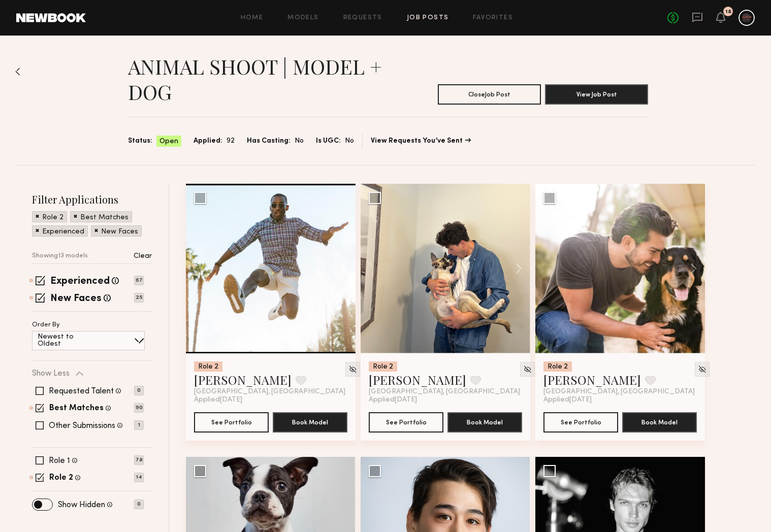  Describe the element at coordinates (493, 18) in the screenshot. I see `a: Favorites` at that location.